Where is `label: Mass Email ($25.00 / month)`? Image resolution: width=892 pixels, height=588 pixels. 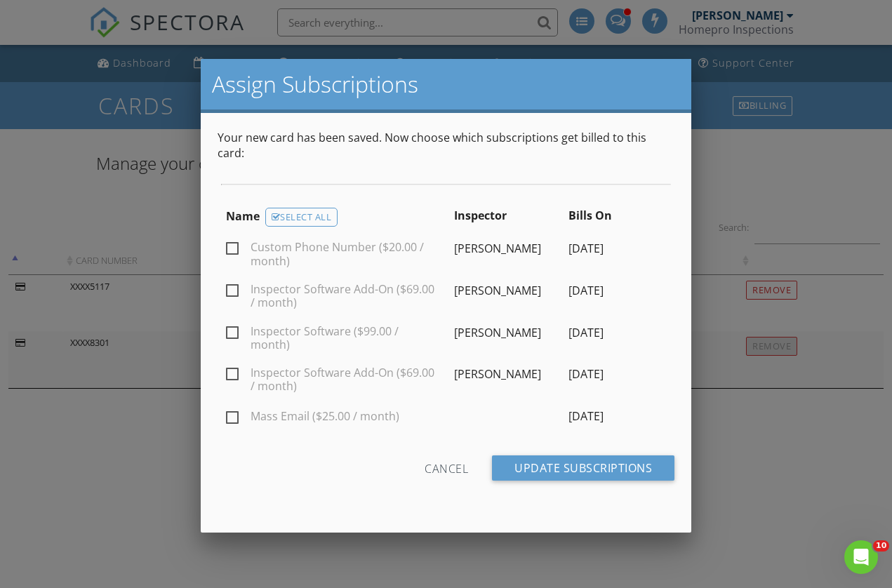 label: Mass Email ($25.00 / month) is located at coordinates (312, 418).